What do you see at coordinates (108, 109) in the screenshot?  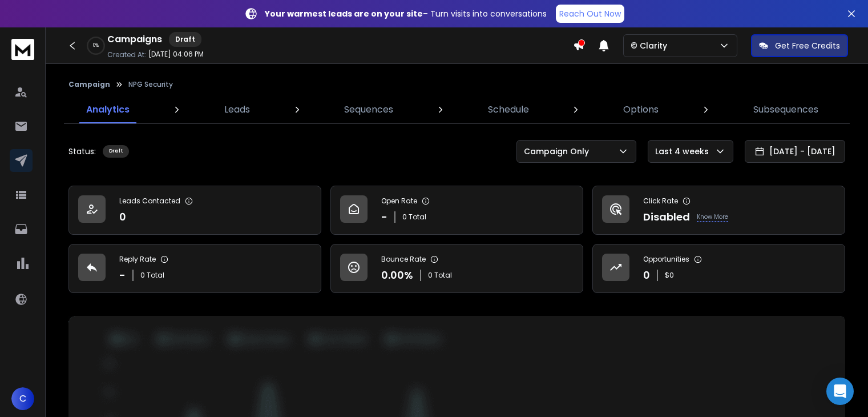 I see `p: Analytics` at bounding box center [108, 109].